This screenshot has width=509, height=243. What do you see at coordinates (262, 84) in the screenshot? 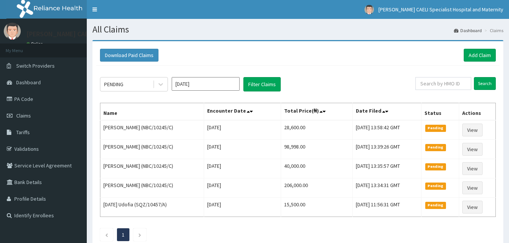
I see `button: Filter Claims` at bounding box center [262, 84].